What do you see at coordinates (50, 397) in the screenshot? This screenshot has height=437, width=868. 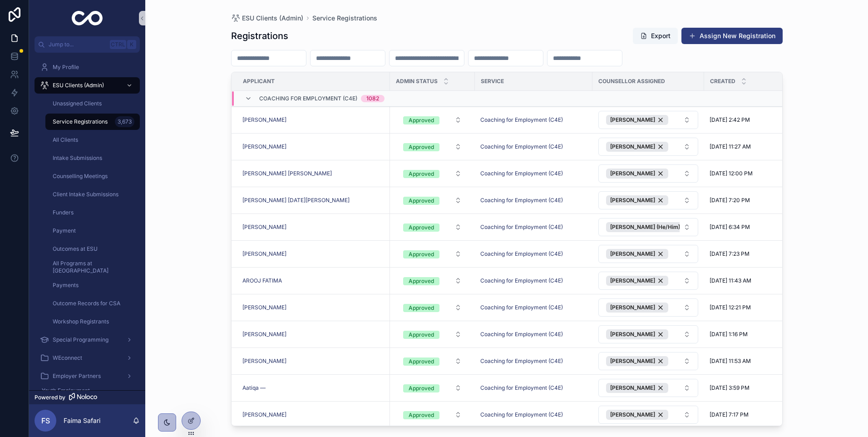 I see `span: Powered by` at bounding box center [50, 397].